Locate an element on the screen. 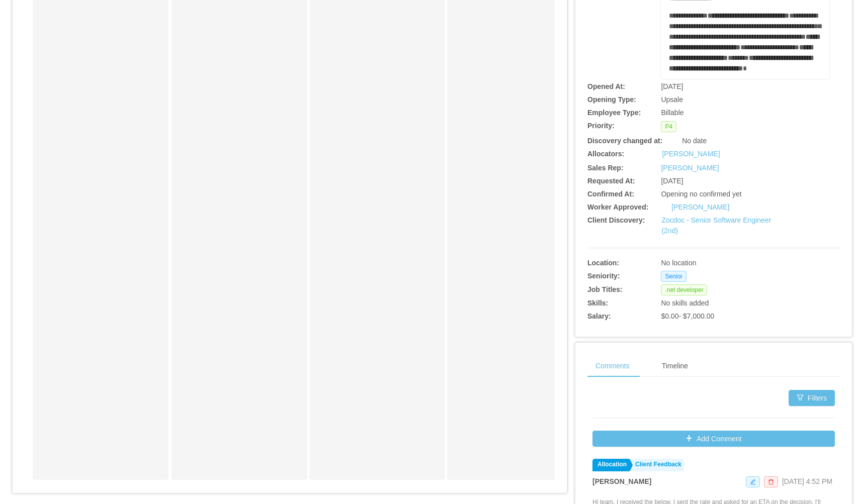  b: Skills: is located at coordinates (597, 303).